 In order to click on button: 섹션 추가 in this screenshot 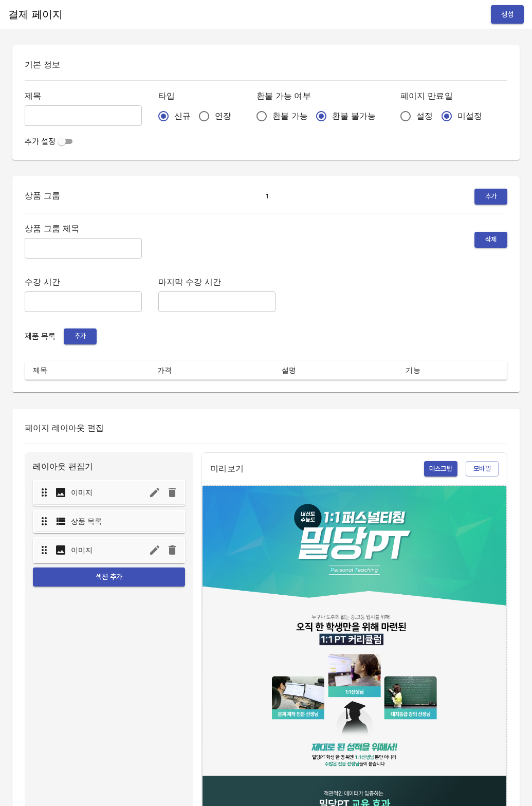, I will do `click(109, 576)`.